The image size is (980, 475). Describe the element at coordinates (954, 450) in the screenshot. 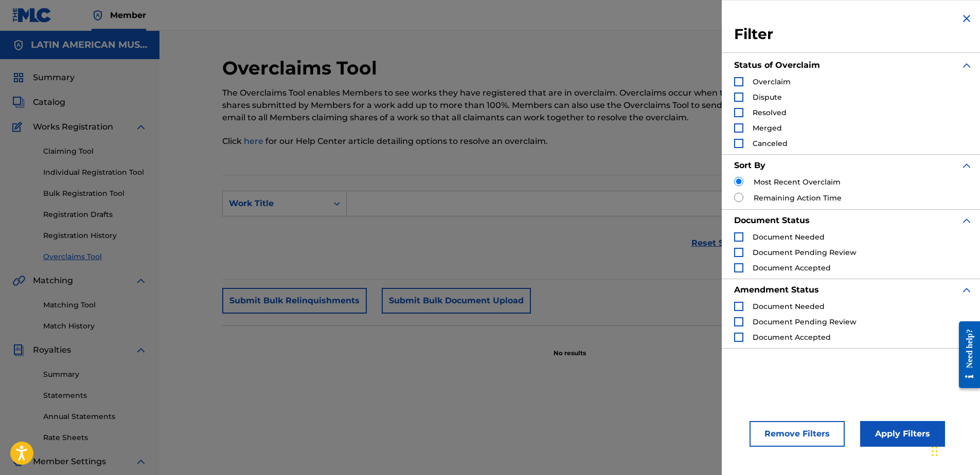

I see `div: Chat Widget` at that location.